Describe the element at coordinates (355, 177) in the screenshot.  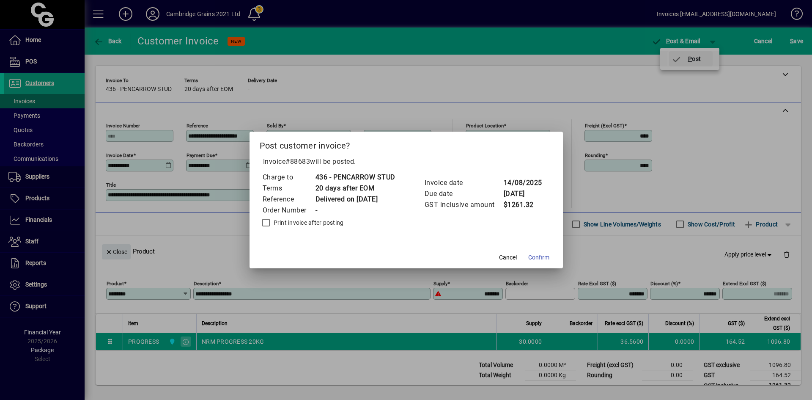
I see `td: 436 - PENCARROW STUD` at that location.